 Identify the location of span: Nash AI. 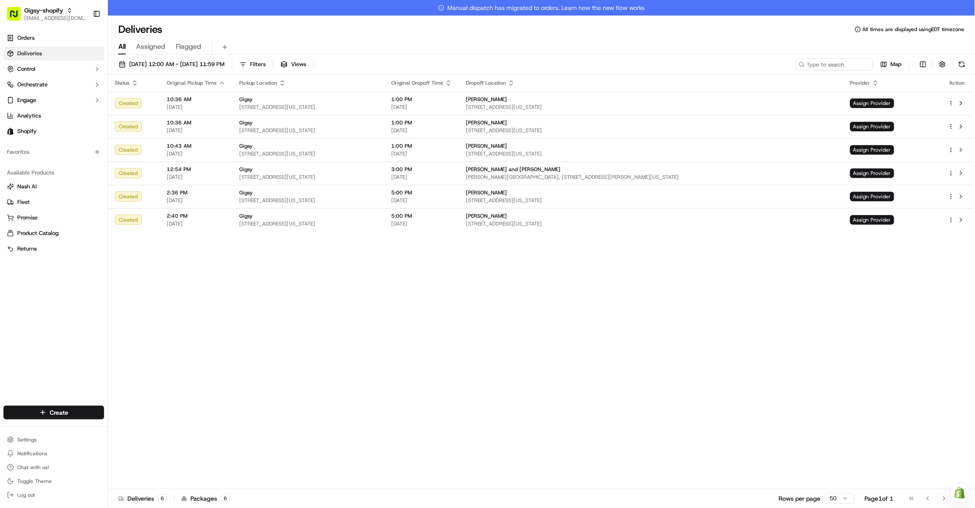
(27, 187).